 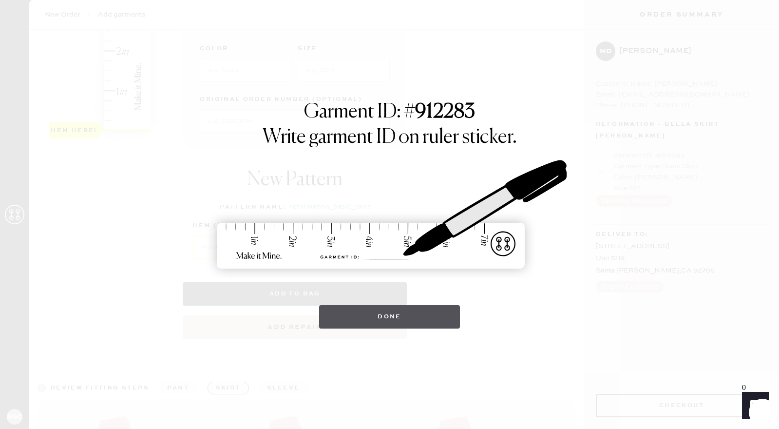 What do you see at coordinates (389, 113) in the screenshot?
I see `h1: Garment ID: #` at bounding box center [389, 113].